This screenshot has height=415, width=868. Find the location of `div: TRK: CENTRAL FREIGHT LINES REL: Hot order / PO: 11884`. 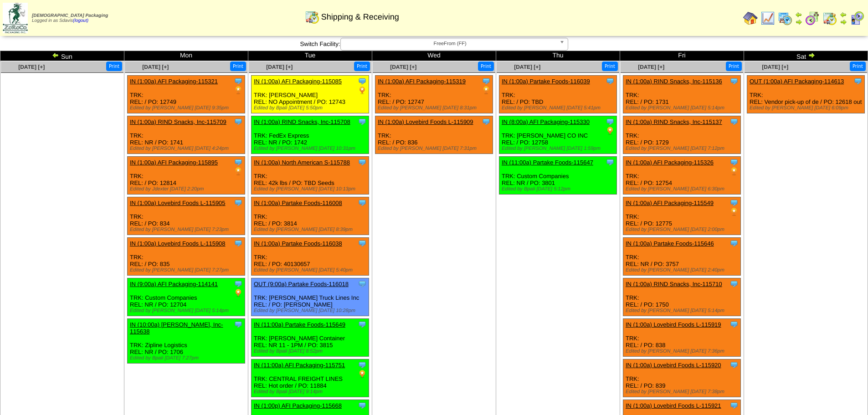

div: TRK: CENTRAL FREIGHT LINES REL: Hot order / PO: 11884 is located at coordinates (311, 378).